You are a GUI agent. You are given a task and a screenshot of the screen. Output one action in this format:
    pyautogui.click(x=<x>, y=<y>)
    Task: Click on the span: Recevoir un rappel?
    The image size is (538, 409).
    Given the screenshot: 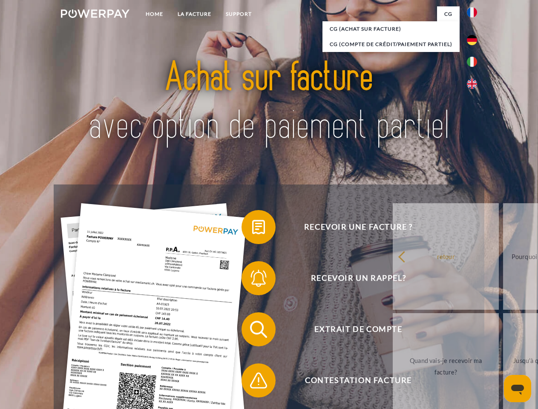 What is the action you would take?
    pyautogui.click(x=359, y=278)
    